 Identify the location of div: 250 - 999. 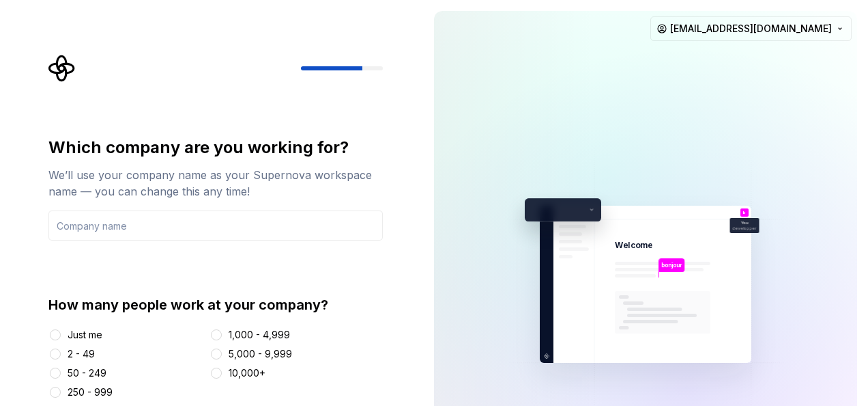
(90, 392).